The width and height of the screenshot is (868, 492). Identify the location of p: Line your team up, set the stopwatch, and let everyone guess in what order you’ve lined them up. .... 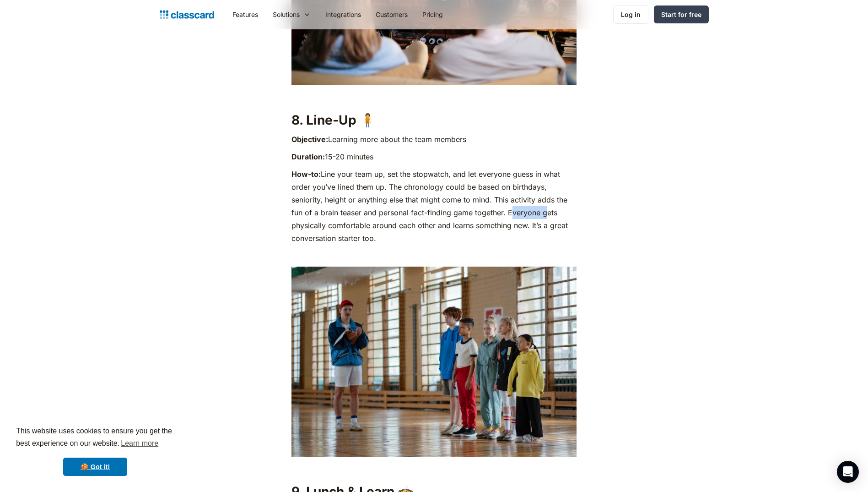
(434, 206).